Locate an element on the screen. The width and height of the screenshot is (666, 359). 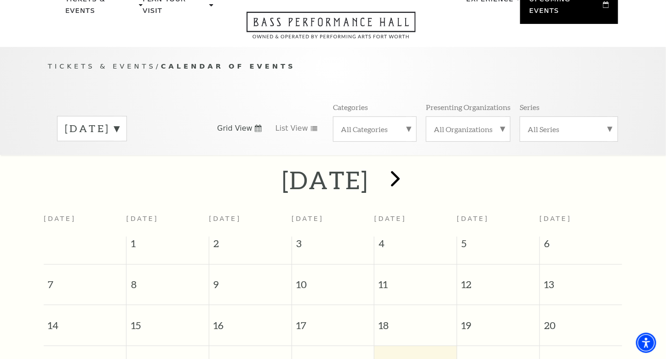
span: Calendar of Events is located at coordinates (228, 66).